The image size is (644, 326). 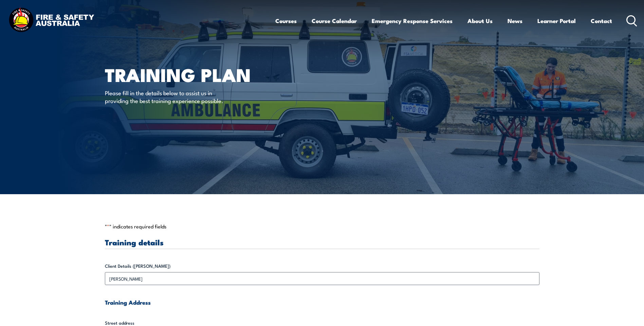 I want to click on h4: Training Address, so click(x=322, y=303).